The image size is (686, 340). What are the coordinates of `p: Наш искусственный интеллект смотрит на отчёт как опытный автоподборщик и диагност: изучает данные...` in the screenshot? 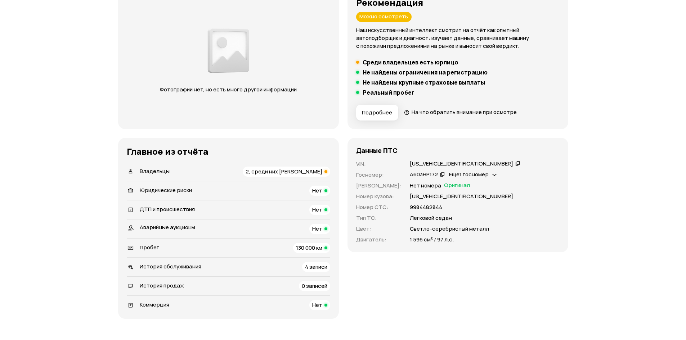 It's located at (457, 38).